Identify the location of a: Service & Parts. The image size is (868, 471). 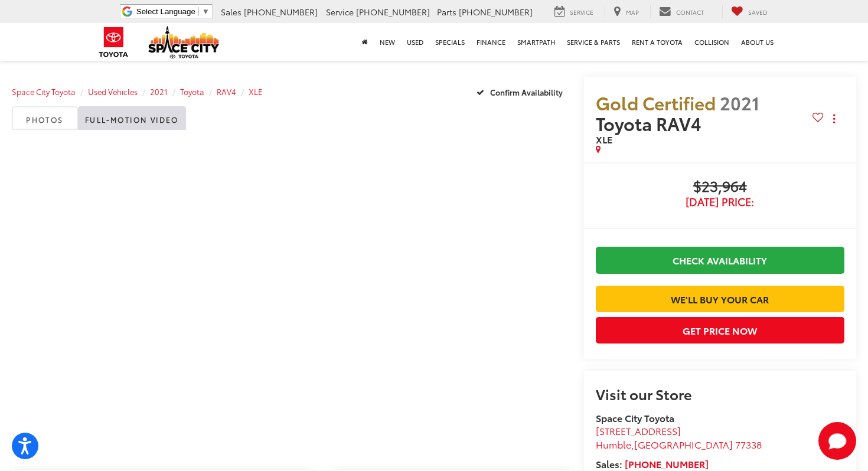
(594, 42).